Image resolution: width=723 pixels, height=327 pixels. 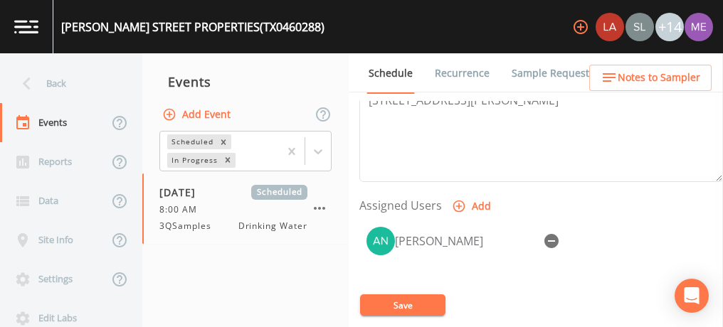 What do you see at coordinates (699, 27) in the screenshot?
I see `img: d4d65db7c401dd99d63b7ad86343d265` at bounding box center [699, 27].